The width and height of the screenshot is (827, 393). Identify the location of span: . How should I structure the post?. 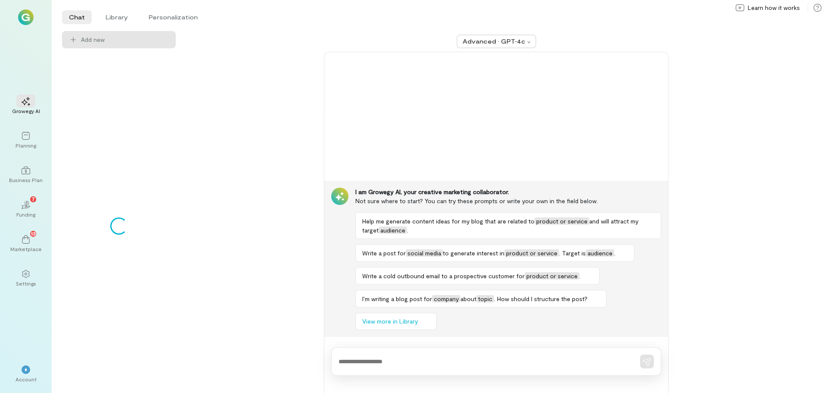
(541, 298).